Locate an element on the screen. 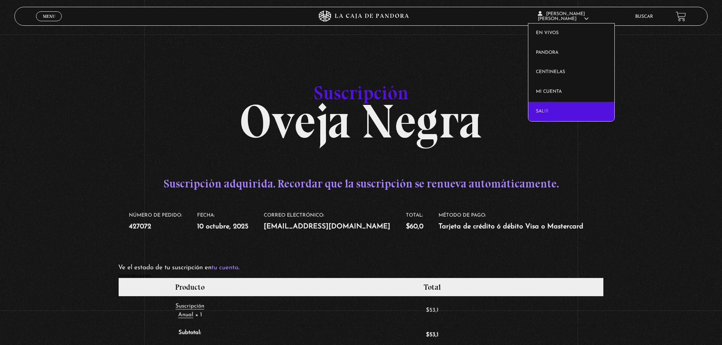 This screenshot has height=345, width=722. th: Producto is located at coordinates (189, 287).